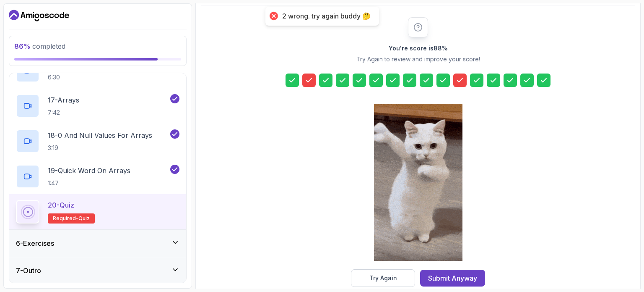  I want to click on span: Required-, so click(65, 219).